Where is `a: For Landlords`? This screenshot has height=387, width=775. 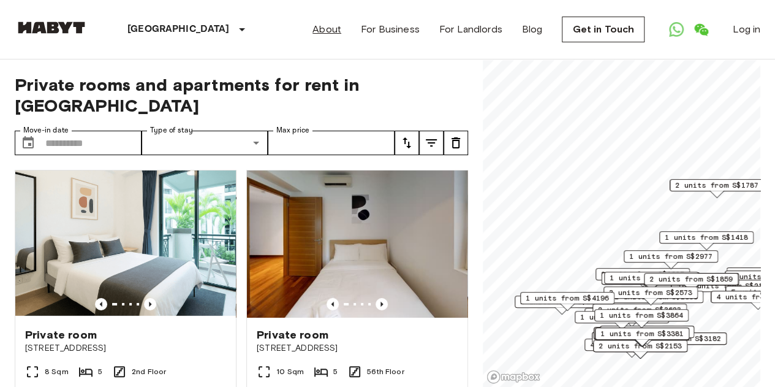 a: For Landlords is located at coordinates (470, 29).